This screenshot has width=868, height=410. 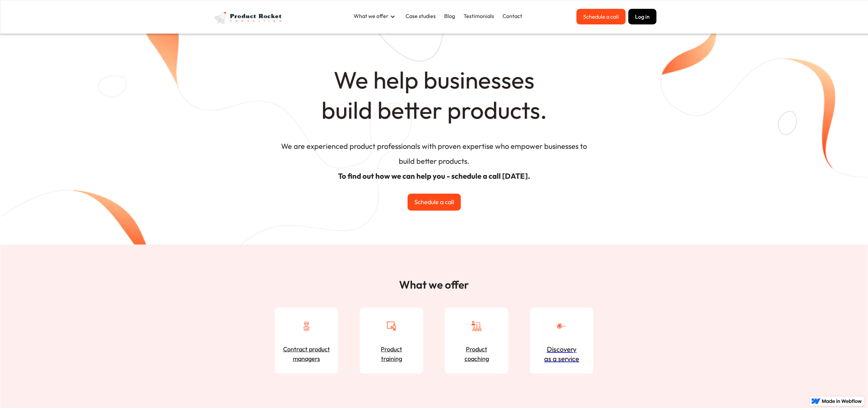 What do you see at coordinates (642, 16) in the screenshot?
I see `button: Log in` at bounding box center [642, 16].